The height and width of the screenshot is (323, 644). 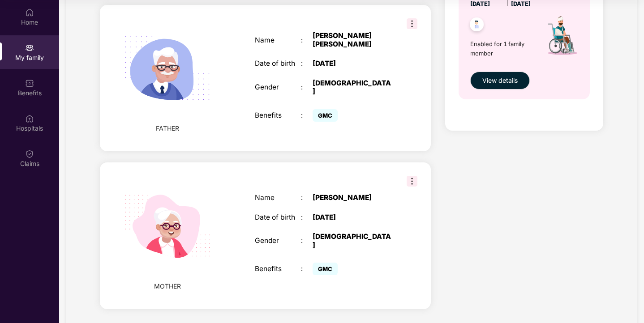 I want to click on span: View details, so click(x=499, y=80).